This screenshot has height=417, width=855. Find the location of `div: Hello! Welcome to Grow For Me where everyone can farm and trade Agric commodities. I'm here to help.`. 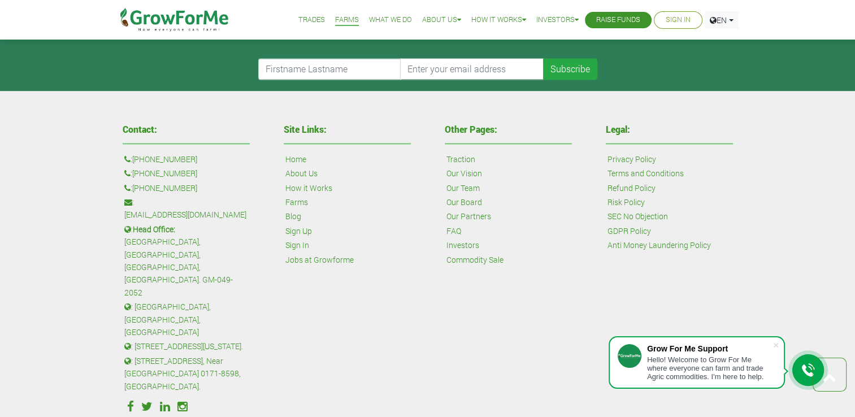

div: Hello! Welcome to Grow For Me where everyone can farm and trade Agric commodities. I'm here to help. is located at coordinates (710, 368).